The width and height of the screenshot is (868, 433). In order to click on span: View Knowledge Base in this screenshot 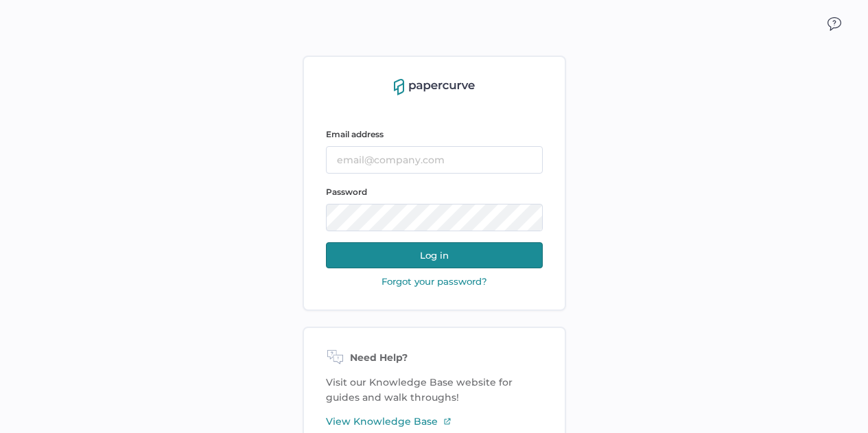, I will do `click(382, 422)`.